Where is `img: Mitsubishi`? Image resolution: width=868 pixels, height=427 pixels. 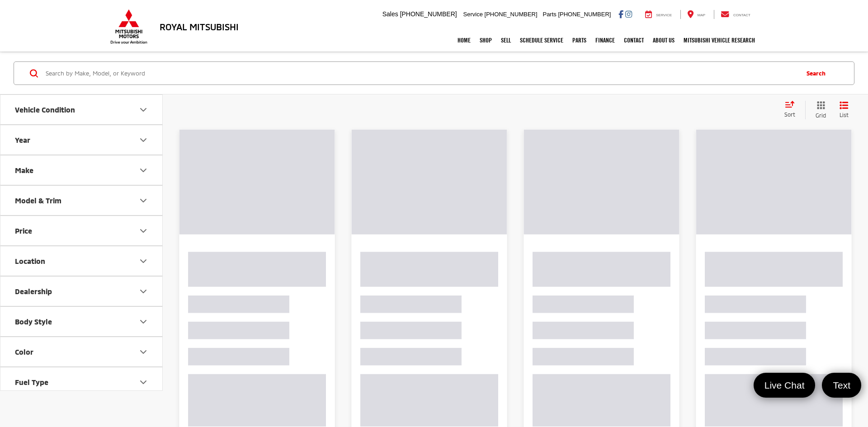
img: Mitsubishi is located at coordinates (129, 27).